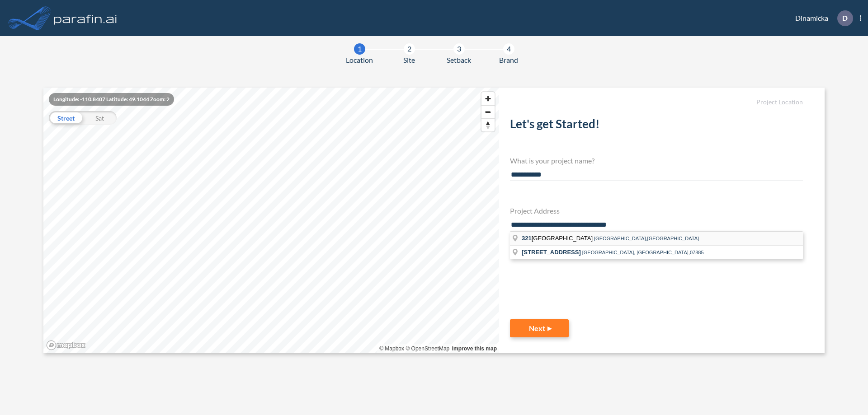 The height and width of the screenshot is (415, 868). What do you see at coordinates (845, 18) in the screenshot?
I see `p: D` at bounding box center [845, 18].